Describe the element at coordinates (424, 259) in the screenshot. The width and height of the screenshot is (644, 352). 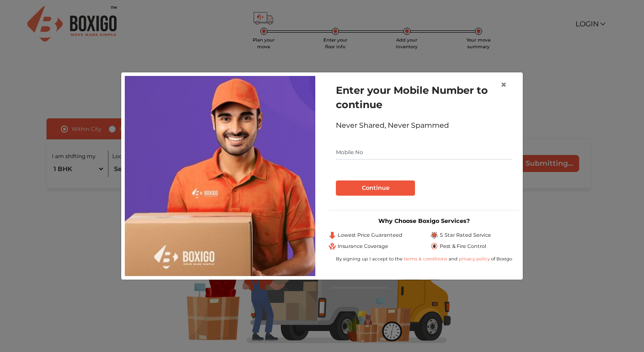
I see `div: By signing up I accept to the and of Boxigo` at that location.